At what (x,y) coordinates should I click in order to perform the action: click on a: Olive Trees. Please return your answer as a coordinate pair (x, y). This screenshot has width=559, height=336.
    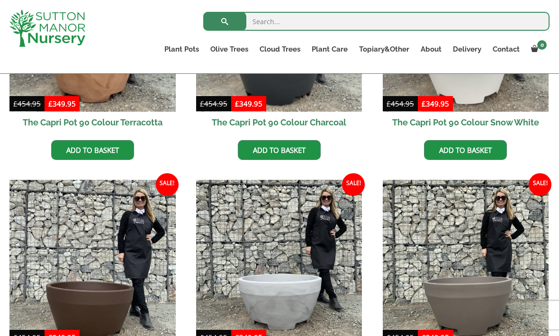
    Looking at the image, I should click on (229, 49).